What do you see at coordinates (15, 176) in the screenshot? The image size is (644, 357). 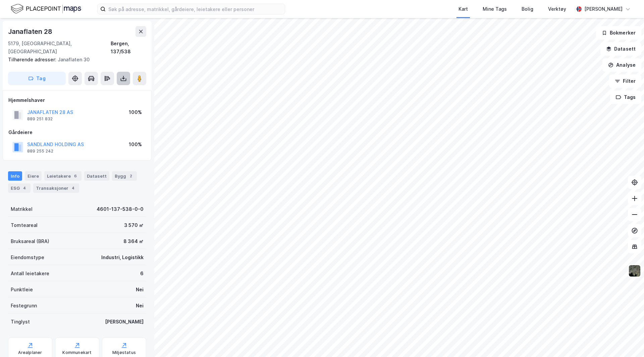 I see `div: Info` at bounding box center [15, 176].